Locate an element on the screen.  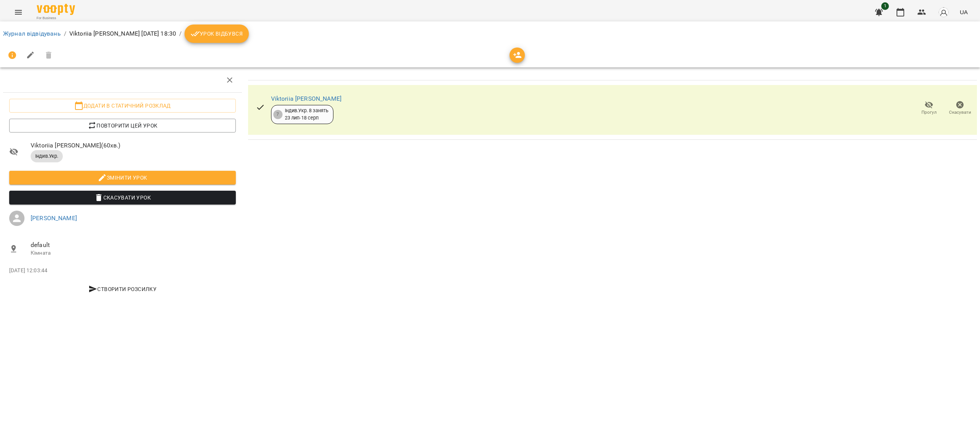
span: Додати в статичний розклад is located at coordinates (123, 105).